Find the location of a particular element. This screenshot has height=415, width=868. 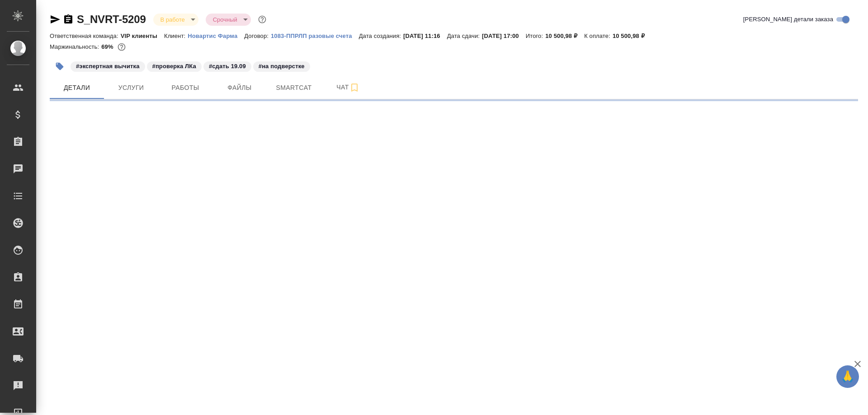

p: Клиент: is located at coordinates (176, 36).